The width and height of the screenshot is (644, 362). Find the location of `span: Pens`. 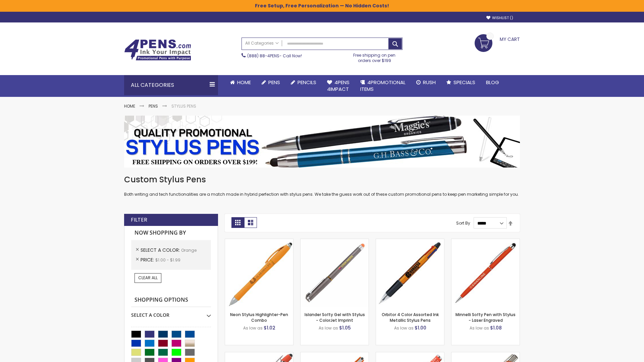

span: Pens is located at coordinates (274, 82).